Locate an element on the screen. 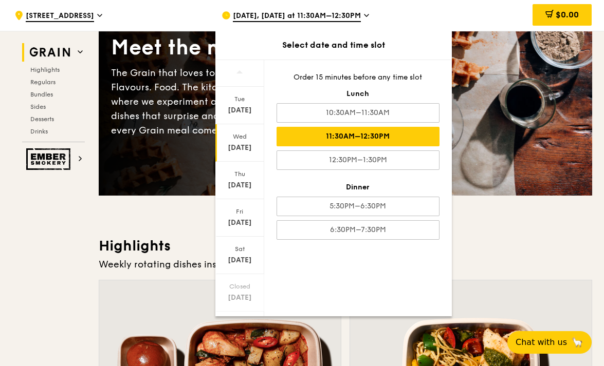 Image resolution: width=604 pixels, height=366 pixels. div: Wed is located at coordinates (239, 137).